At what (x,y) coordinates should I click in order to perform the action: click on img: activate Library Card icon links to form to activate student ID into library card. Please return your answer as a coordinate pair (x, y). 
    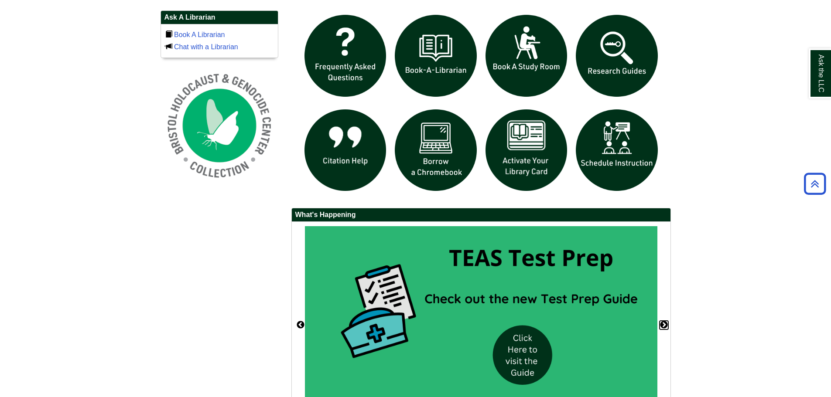
    Looking at the image, I should click on (526, 150).